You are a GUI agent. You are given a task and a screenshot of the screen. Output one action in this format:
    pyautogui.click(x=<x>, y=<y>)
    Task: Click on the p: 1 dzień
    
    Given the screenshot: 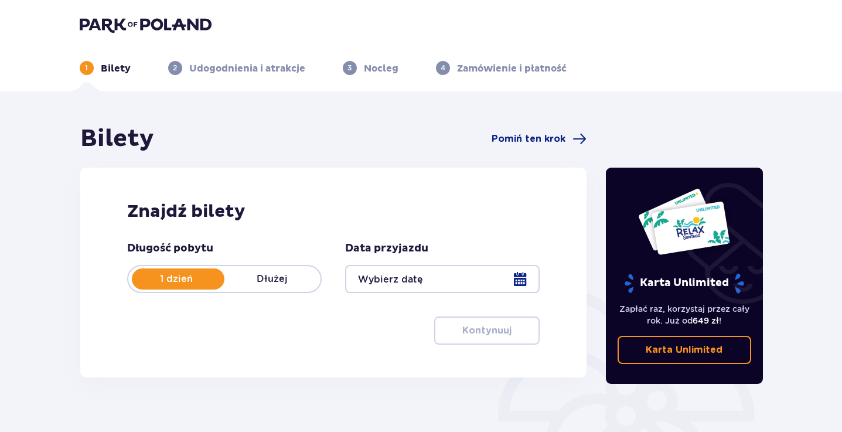 What is the action you would take?
    pyautogui.click(x=176, y=279)
    